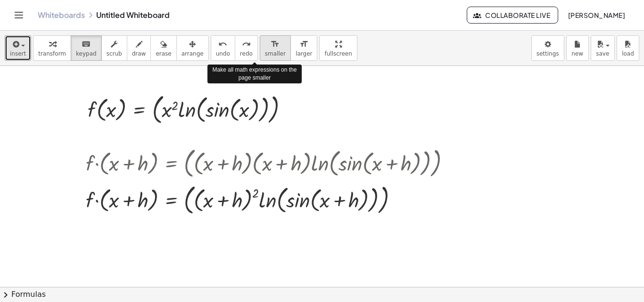 This screenshot has height=302, width=644. I want to click on button: insert, so click(18, 48).